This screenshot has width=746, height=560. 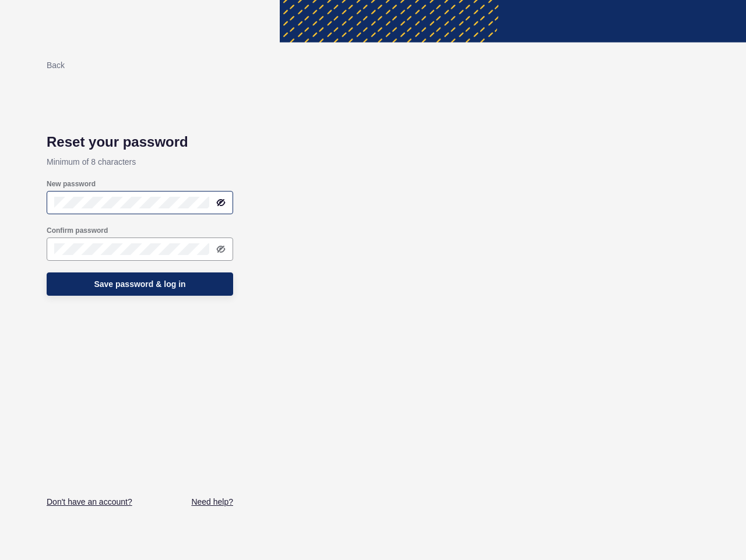 What do you see at coordinates (89, 501) in the screenshot?
I see `a: Don't have an account?` at bounding box center [89, 501].